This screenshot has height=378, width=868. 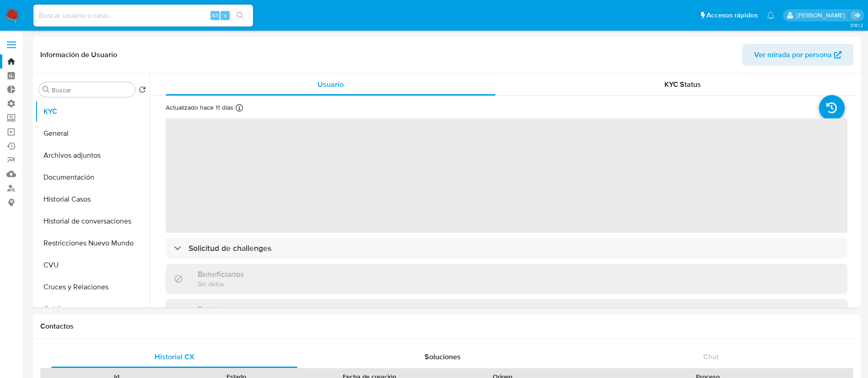 I want to click on h3: Parientes, so click(x=215, y=310).